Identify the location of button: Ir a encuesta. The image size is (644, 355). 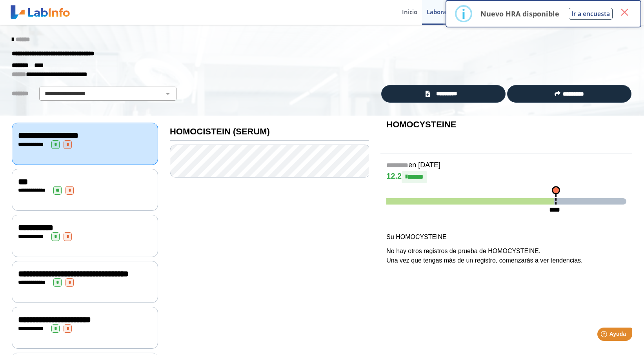
(591, 14).